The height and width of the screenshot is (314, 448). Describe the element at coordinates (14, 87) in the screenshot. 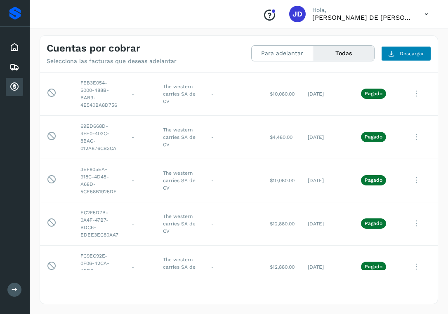

I see `div: Cuentas por cobrar` at that location.